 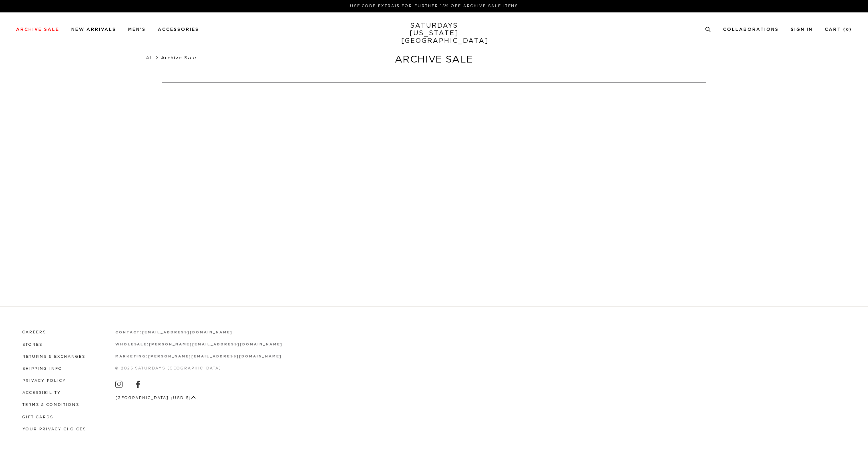 I want to click on a: Returns & Exchanges, so click(x=54, y=357).